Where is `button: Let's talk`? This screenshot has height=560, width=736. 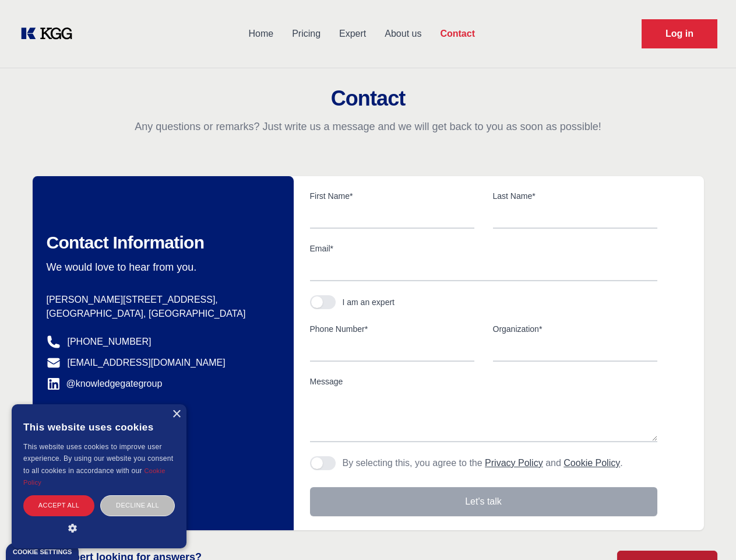
button: Let's talk is located at coordinates (484, 501).